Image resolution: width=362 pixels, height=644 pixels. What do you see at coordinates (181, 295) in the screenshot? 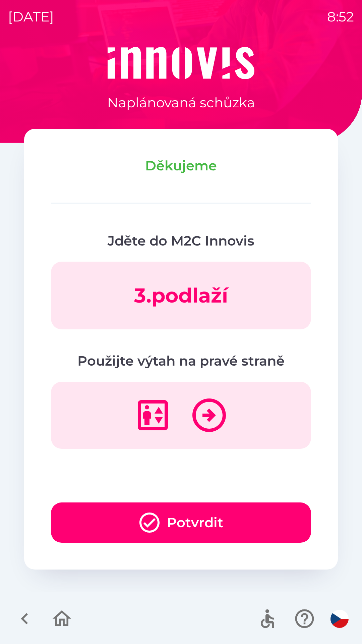
I see `p: 3 . podlaží` at bounding box center [181, 295].